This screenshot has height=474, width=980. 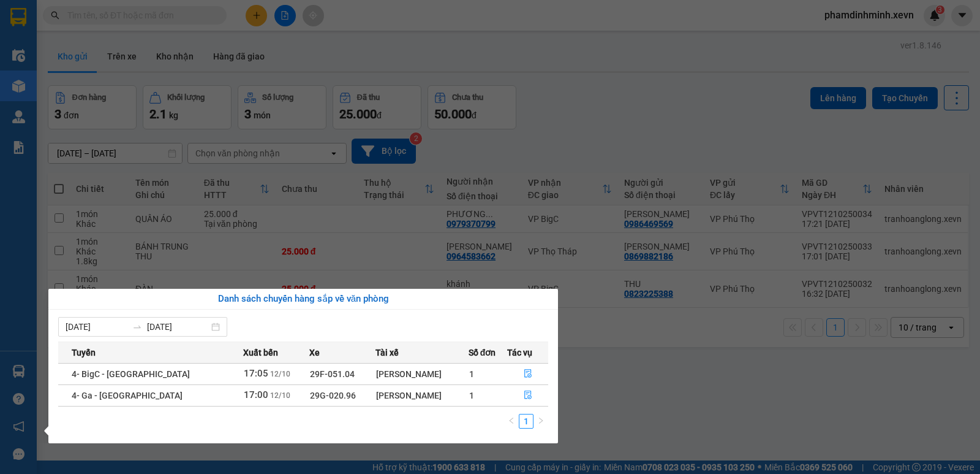 I want to click on input: Đến ngày, so click(x=178, y=327).